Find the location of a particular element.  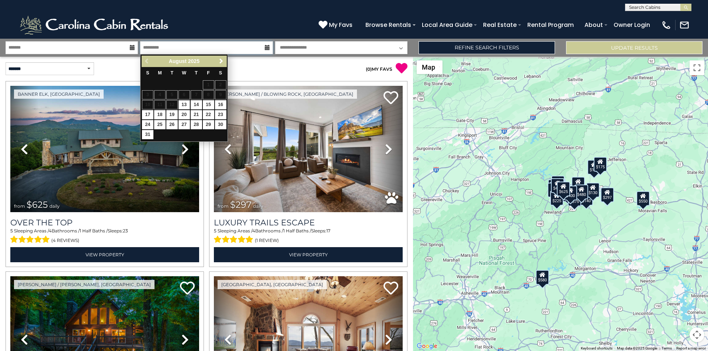

div: $125 is located at coordinates (558, 183).